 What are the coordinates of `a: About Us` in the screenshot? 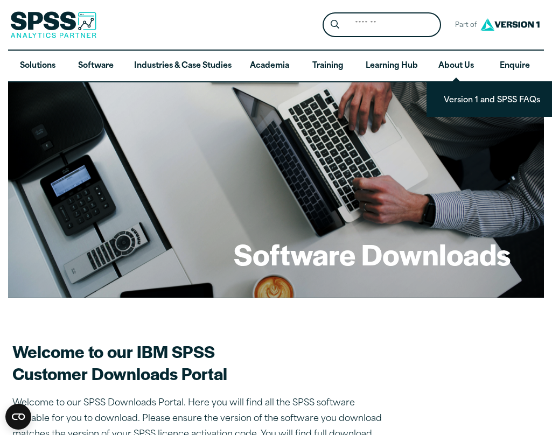 It's located at (456, 66).